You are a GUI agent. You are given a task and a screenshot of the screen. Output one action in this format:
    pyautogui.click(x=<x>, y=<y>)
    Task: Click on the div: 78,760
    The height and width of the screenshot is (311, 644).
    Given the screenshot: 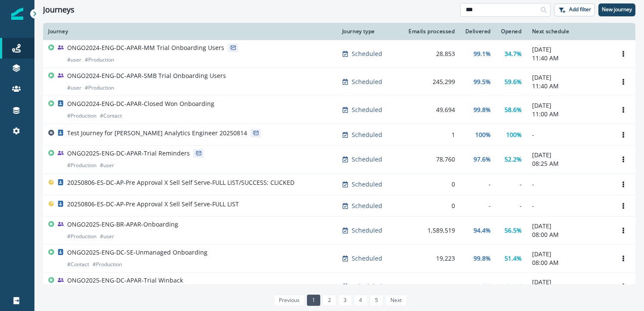 What is the action you would take?
    pyautogui.click(x=430, y=159)
    